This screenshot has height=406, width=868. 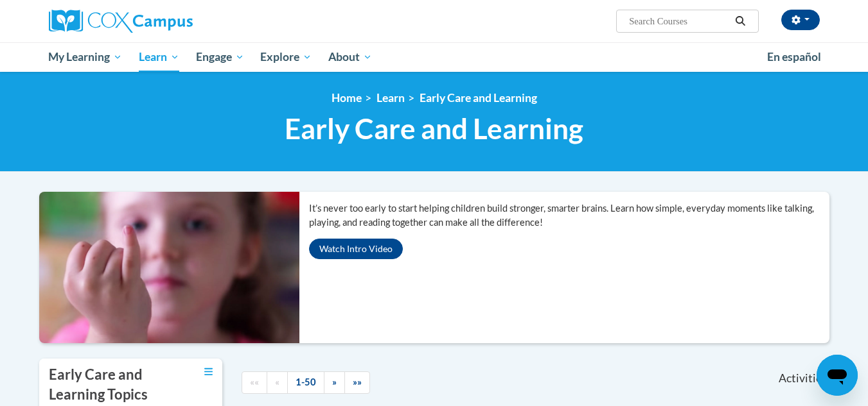 What do you see at coordinates (286, 57) in the screenshot?
I see `a: Explore` at bounding box center [286, 57].